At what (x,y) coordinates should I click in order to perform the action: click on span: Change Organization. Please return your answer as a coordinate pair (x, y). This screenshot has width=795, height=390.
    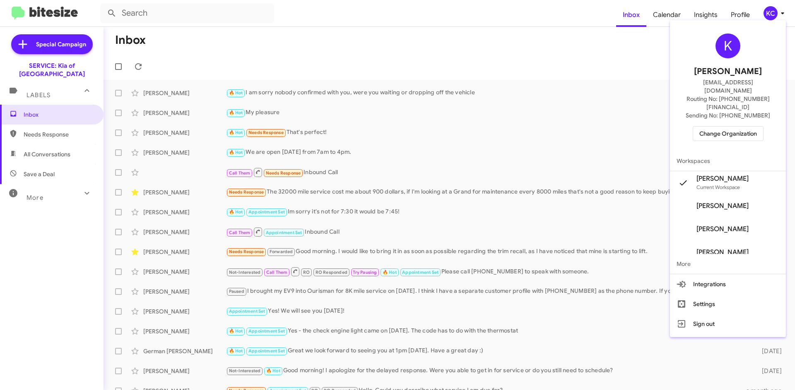
    Looking at the image, I should click on (728, 134).